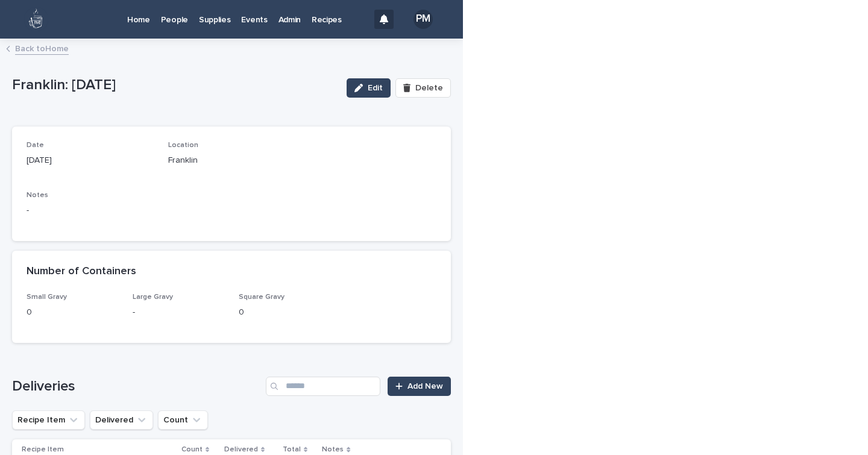 This screenshot has width=868, height=455. I want to click on span: Square Gravy, so click(262, 297).